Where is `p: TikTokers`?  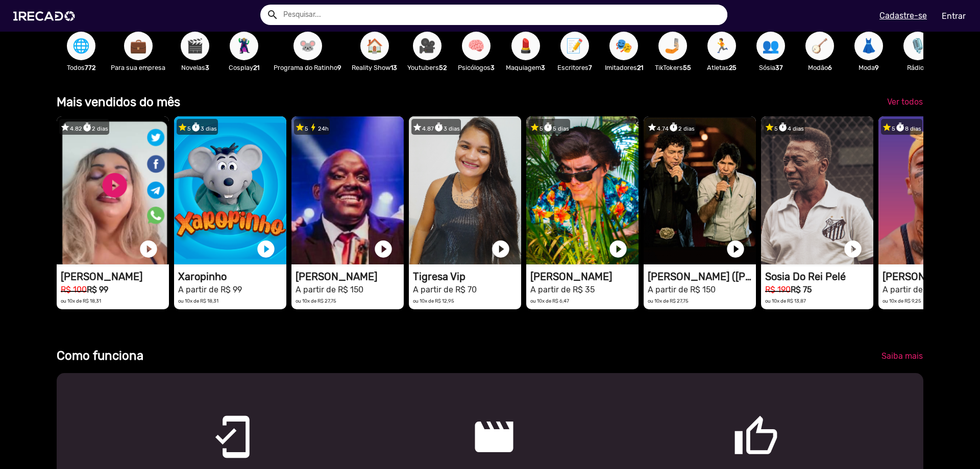
p: TikTokers is located at coordinates (672, 67).